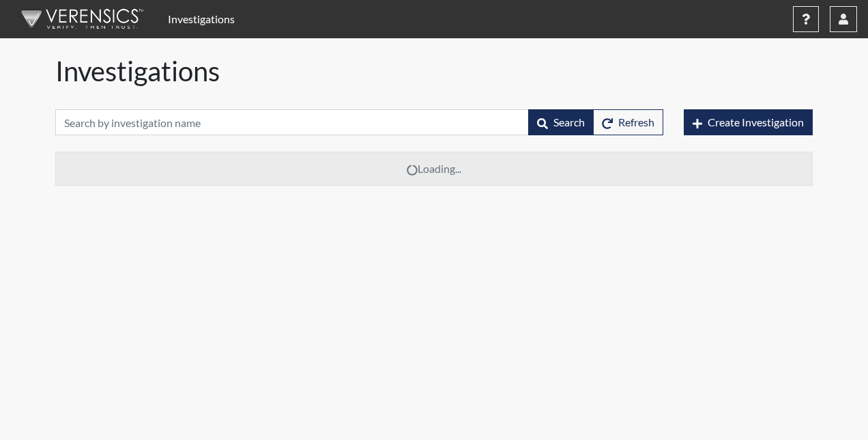  I want to click on button: Create Investigation, so click(749, 122).